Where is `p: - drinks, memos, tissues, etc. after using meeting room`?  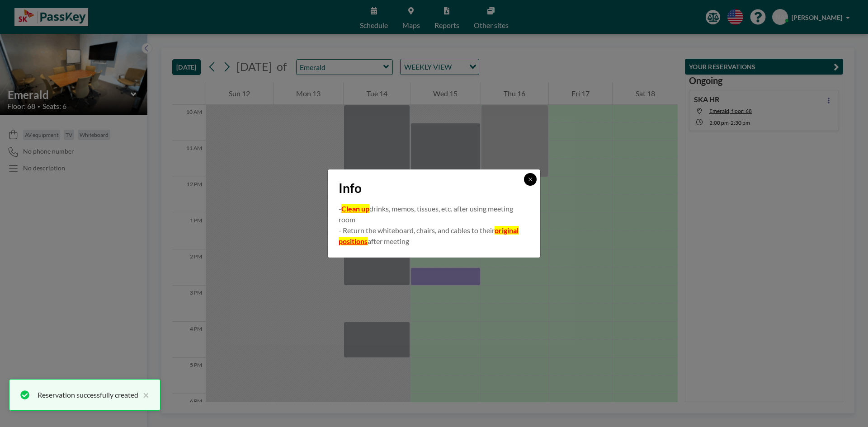 p: - drinks, memos, tissues, etc. after using meeting room is located at coordinates (434, 214).